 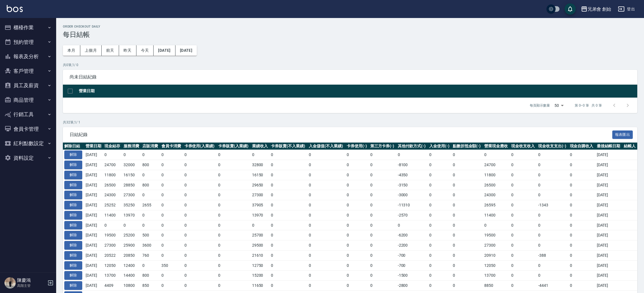 I want to click on td: -4350, so click(x=412, y=175).